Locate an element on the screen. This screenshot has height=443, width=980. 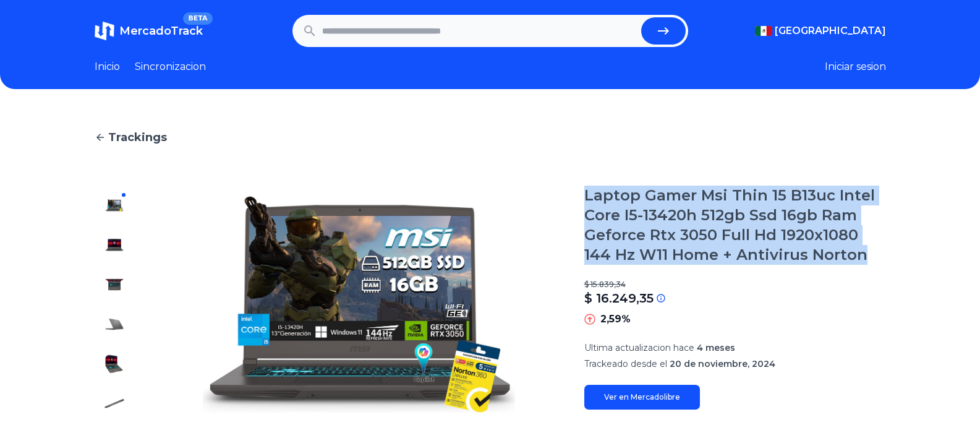
a: Trackings is located at coordinates (490, 137).